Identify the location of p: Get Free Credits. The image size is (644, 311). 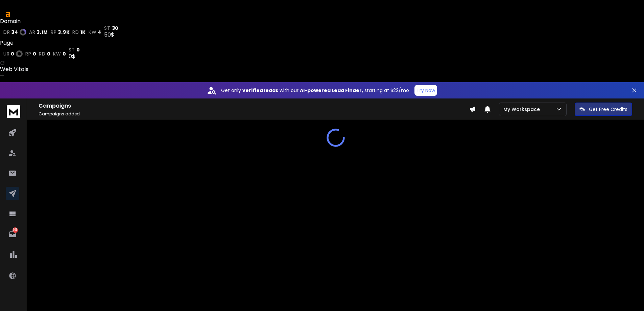
(608, 110).